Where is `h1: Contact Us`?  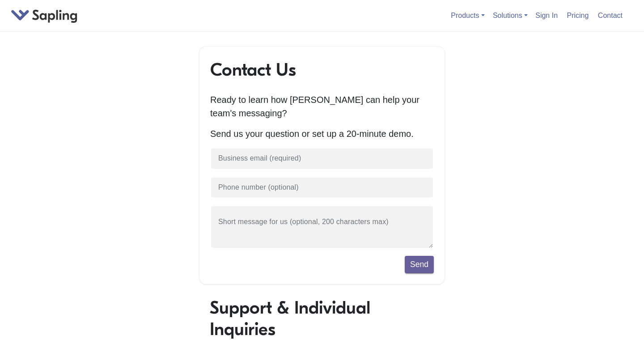
h1: Contact Us is located at coordinates (322, 70).